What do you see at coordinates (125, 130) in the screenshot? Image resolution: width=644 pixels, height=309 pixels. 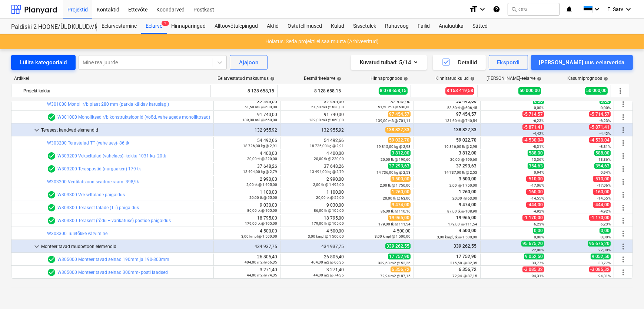 I see `div: Terasest kandvad elemendid` at bounding box center [125, 130].